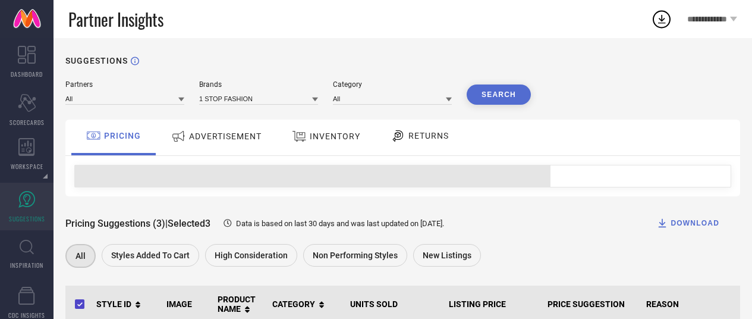  I want to click on span: Non Performing Styles, so click(355, 255).